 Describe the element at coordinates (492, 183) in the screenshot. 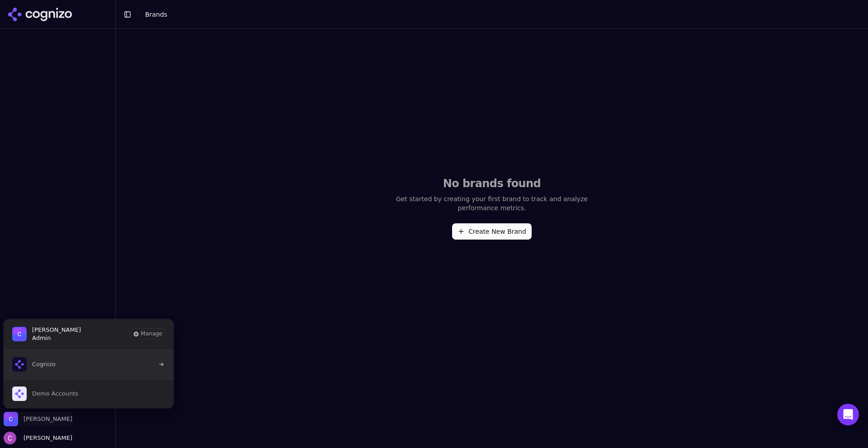

I see `h2: No brands found` at that location.